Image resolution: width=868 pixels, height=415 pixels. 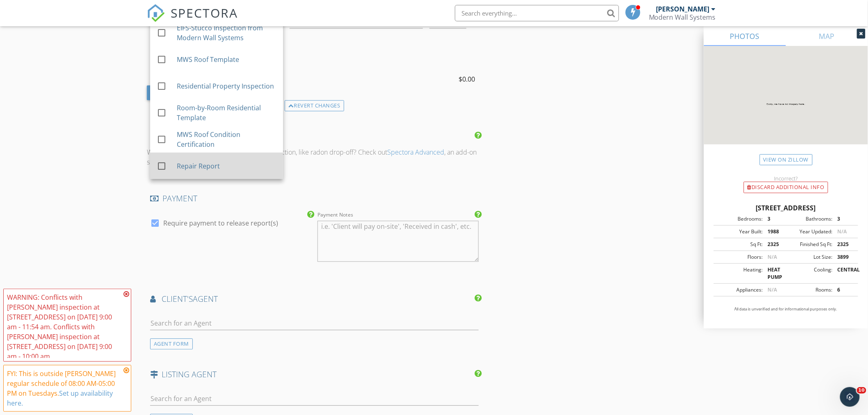 What do you see at coordinates (314, 198) in the screenshot?
I see `h4: PAYMENT` at bounding box center [314, 198].